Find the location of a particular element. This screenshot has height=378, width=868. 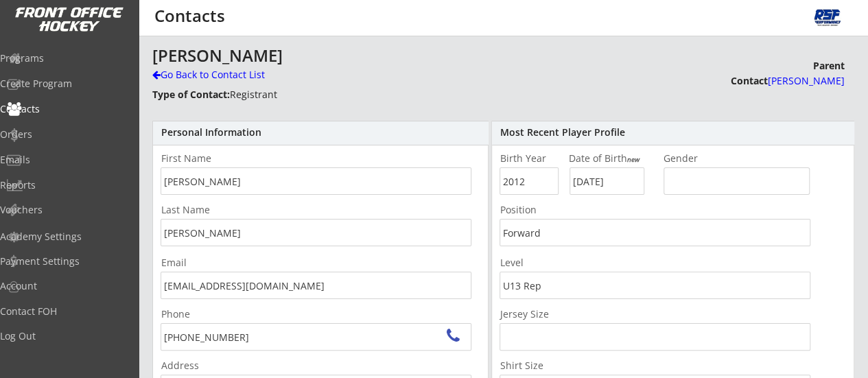

div: Jersey Size is located at coordinates (542, 314).